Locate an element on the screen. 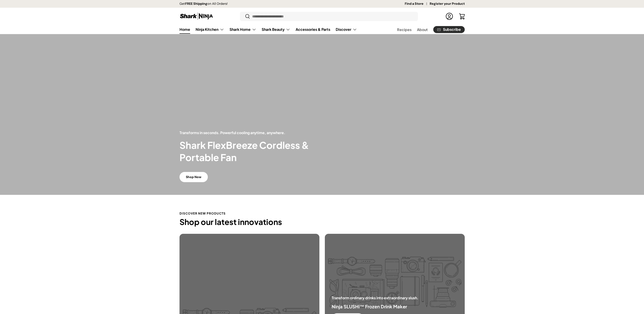 This screenshot has height=314, width=644. a: Discover is located at coordinates (346, 29).